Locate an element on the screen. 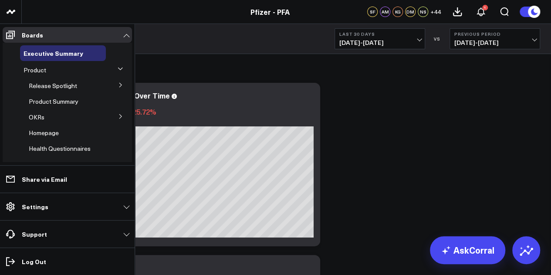 The image size is (551, 275). b: Last 30 Days is located at coordinates (380, 34).